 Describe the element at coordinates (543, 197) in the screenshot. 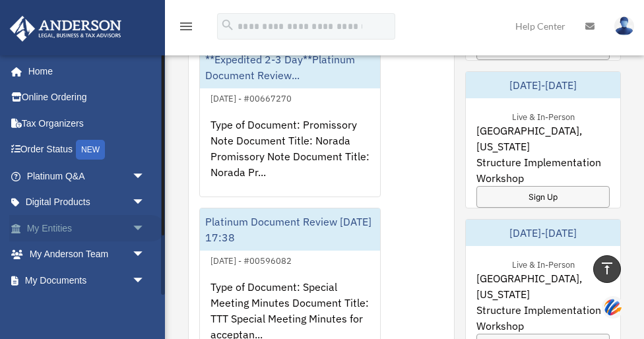

I see `div: Sign Up` at that location.